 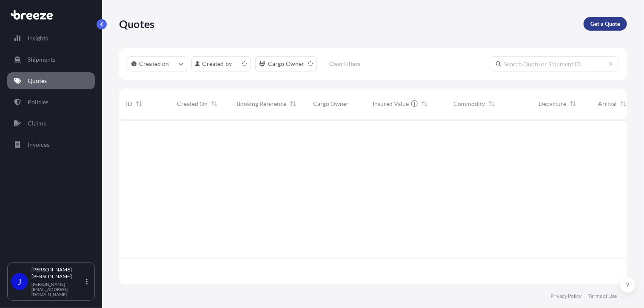 What do you see at coordinates (469, 104) in the screenshot?
I see `span: Commodity` at bounding box center [469, 104].